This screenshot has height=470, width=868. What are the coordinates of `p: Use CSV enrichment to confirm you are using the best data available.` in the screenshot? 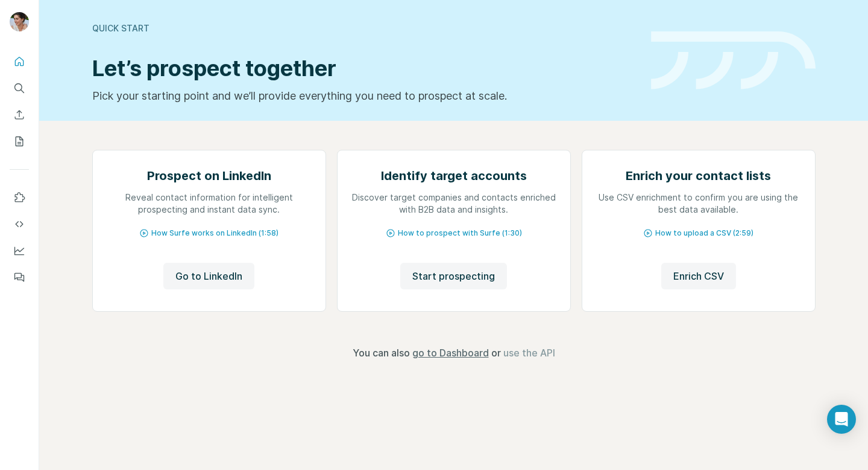 It's located at (699, 204).